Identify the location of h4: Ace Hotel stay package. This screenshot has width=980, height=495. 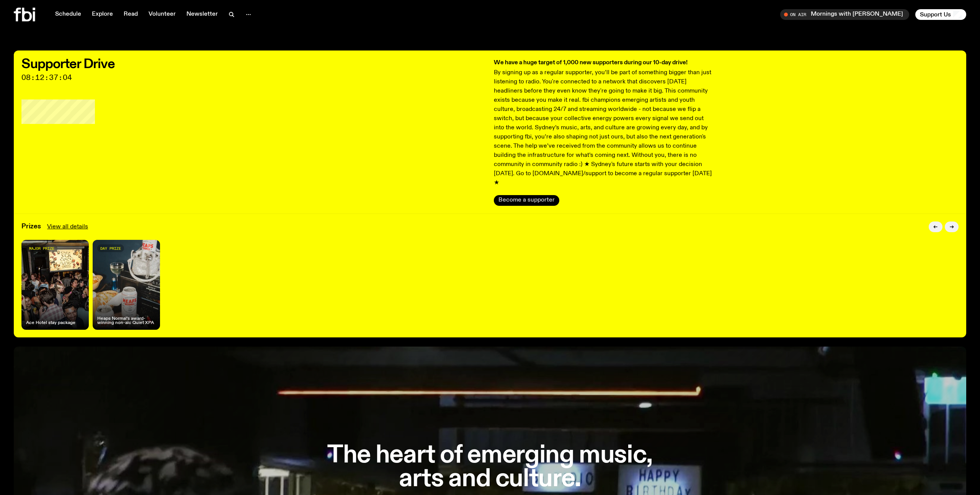
(50, 323).